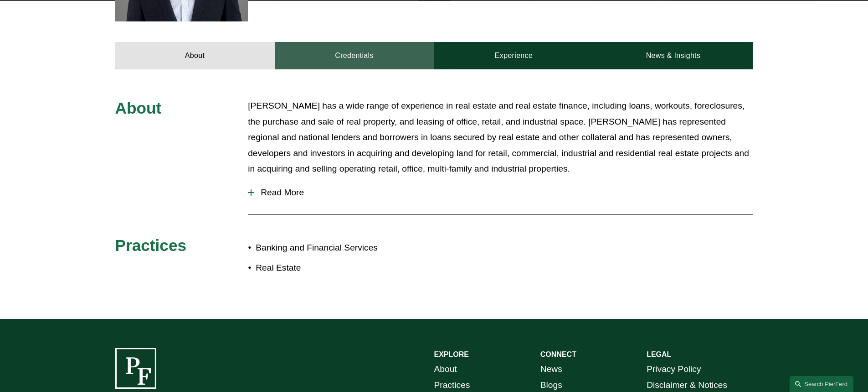 The image size is (868, 392). I want to click on a: News, so click(551, 369).